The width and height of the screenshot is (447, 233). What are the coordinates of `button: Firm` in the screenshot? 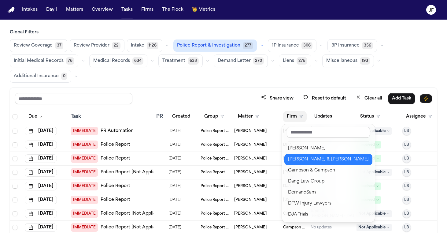 It's located at (295, 116).